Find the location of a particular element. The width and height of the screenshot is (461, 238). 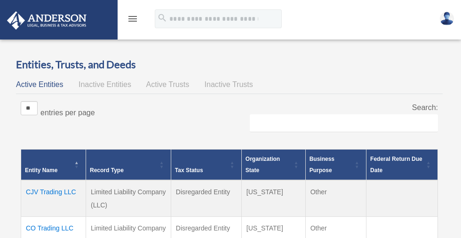

span: Record Type is located at coordinates (107, 170).